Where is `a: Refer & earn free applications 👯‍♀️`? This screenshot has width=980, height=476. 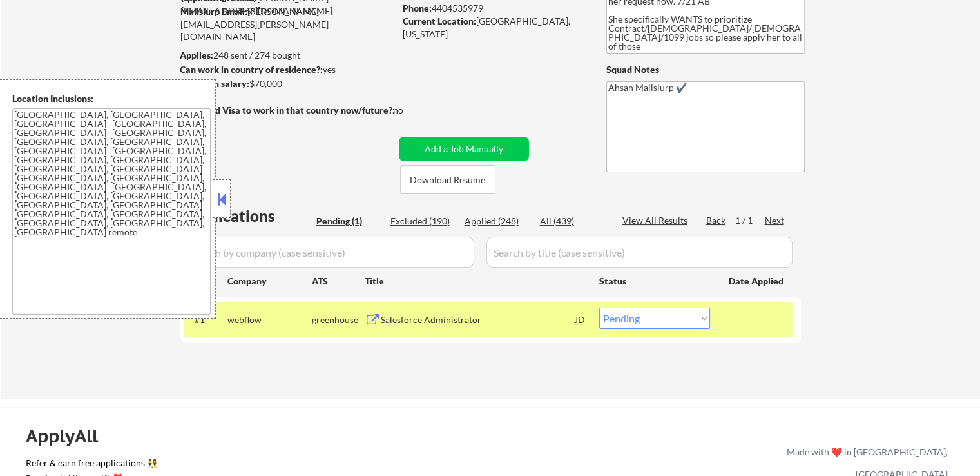 a: Refer & earn free applications 👯‍♀️ is located at coordinates (271, 465).